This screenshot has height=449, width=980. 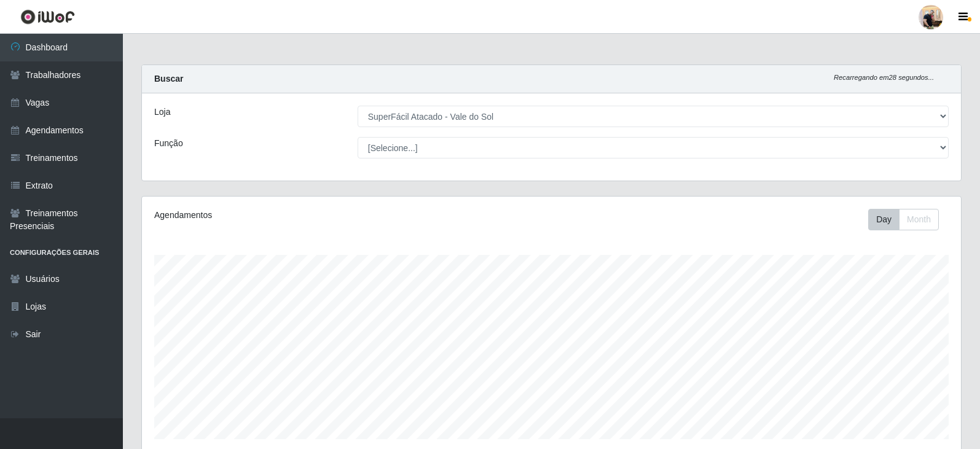 What do you see at coordinates (314, 215) in the screenshot?
I see `div: Agendamentos` at bounding box center [314, 215].